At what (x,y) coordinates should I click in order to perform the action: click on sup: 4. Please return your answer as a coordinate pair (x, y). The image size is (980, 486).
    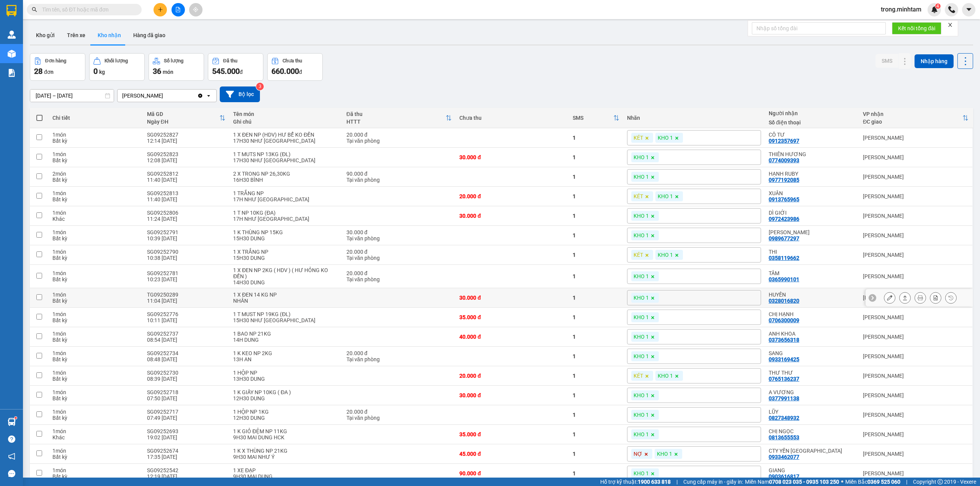
    Looking at the image, I should click on (938, 6).